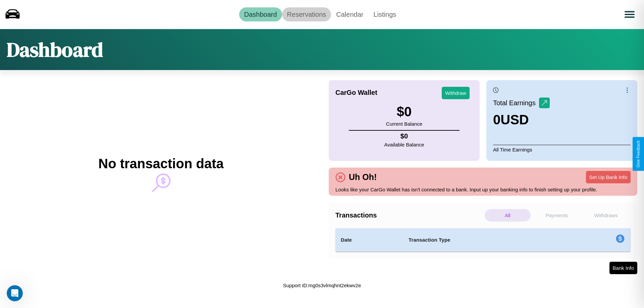 Image resolution: width=644 pixels, height=308 pixels. What do you see at coordinates (521, 120) in the screenshot?
I see `h3: 0 USD` at bounding box center [521, 120].